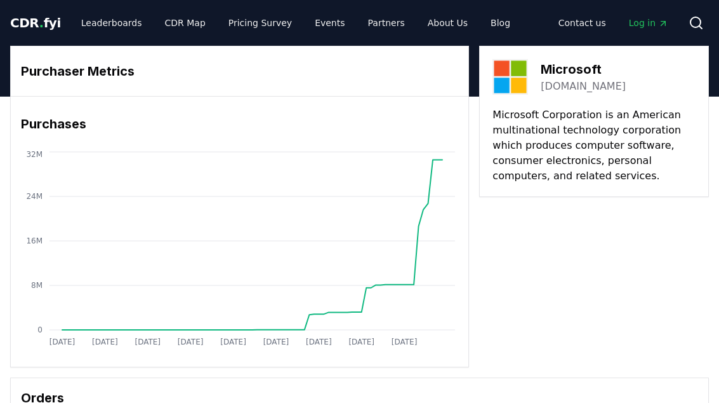 Image resolution: width=719 pixels, height=403 pixels. Describe the element at coordinates (649, 23) in the screenshot. I see `a: Log in` at that location.